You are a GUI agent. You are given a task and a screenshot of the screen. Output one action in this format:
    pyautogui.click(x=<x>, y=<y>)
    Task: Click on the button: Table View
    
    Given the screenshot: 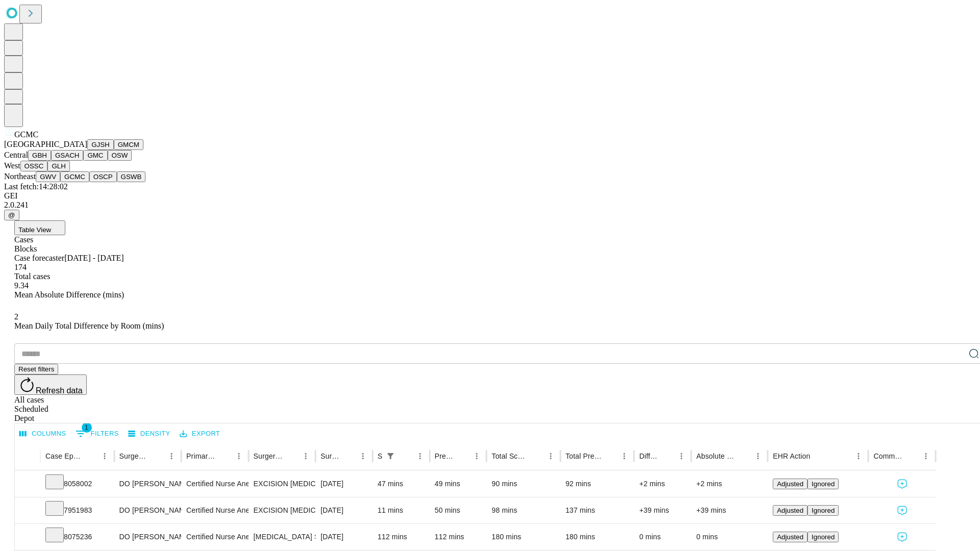 What is the action you would take?
    pyautogui.click(x=40, y=228)
    